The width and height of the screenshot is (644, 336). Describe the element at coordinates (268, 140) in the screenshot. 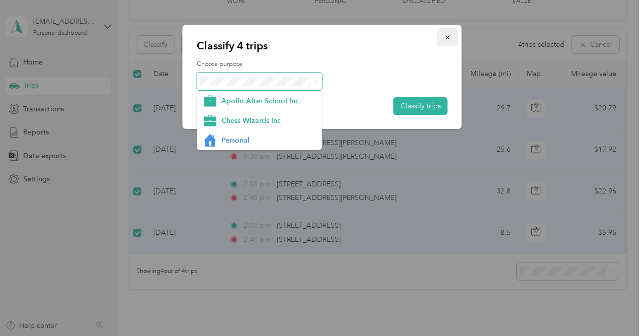

I see `span: Personal` at that location.